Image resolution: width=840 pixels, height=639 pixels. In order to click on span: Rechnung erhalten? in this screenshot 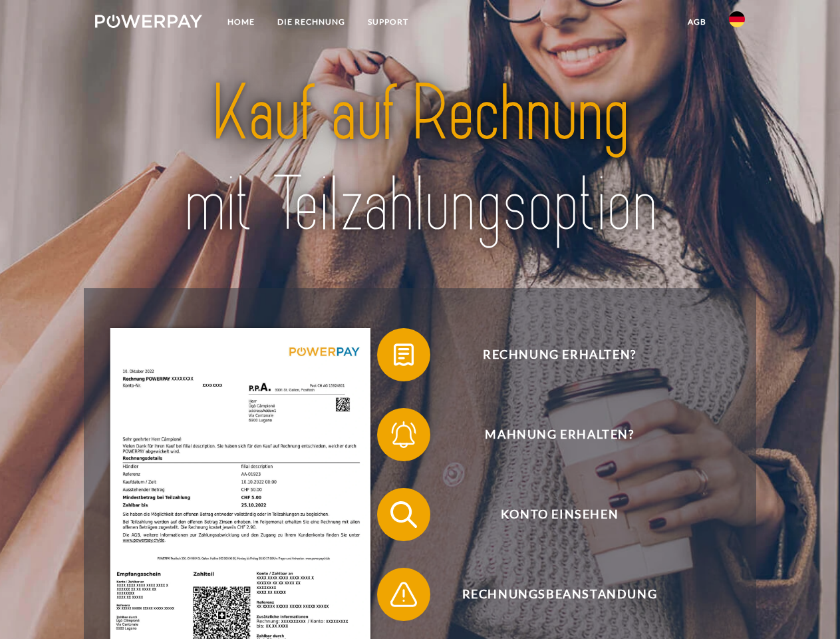, I will do `click(559, 355)`.